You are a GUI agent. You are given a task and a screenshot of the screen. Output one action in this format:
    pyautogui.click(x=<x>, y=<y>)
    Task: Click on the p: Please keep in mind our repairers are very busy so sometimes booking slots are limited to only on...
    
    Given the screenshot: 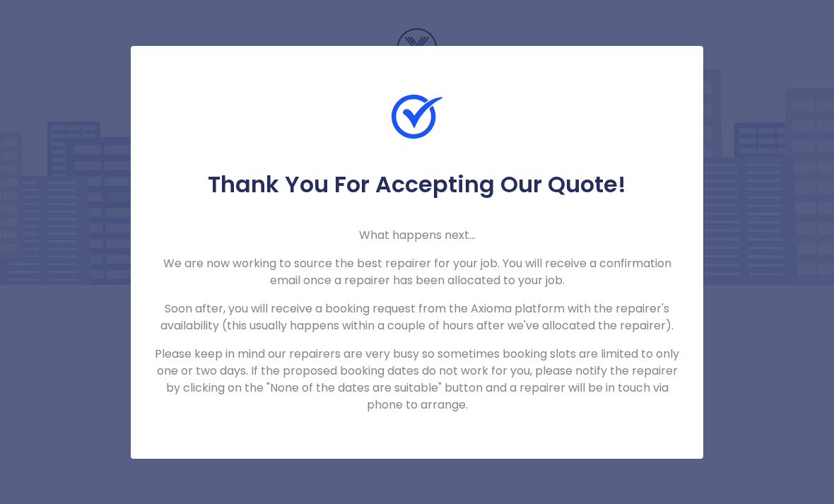 What is the action you would take?
    pyautogui.click(x=417, y=380)
    